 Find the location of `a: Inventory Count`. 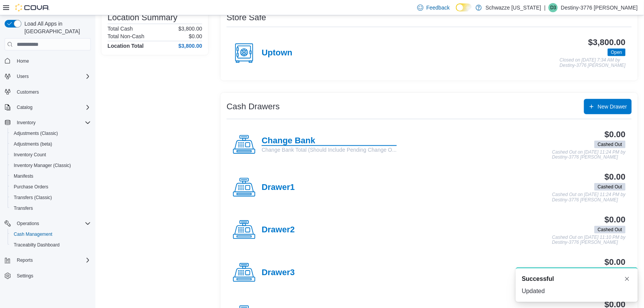

a: Inventory Count is located at coordinates (30, 155).